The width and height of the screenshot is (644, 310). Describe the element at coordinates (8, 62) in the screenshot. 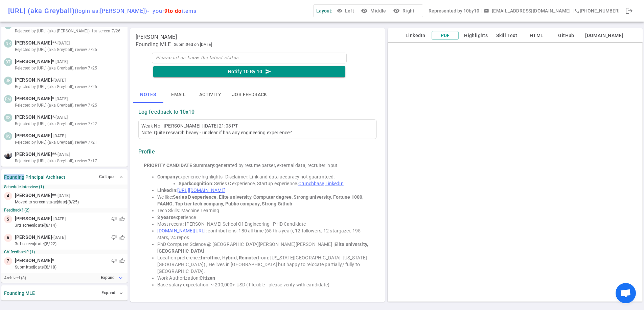

I see `div: DT` at that location.